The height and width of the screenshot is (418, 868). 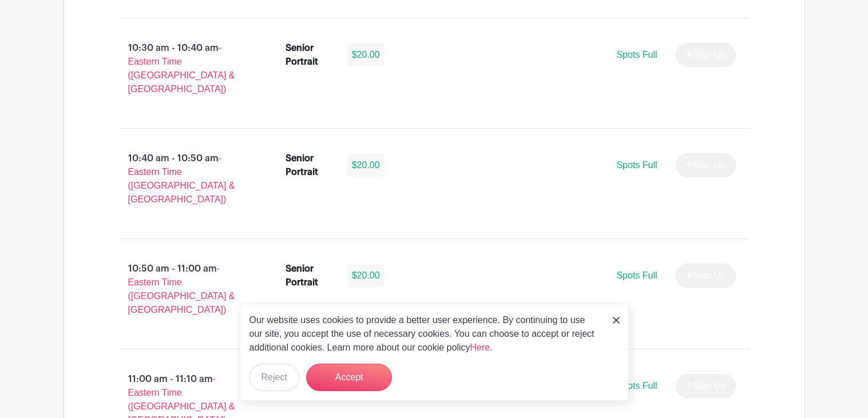 What do you see at coordinates (274, 377) in the screenshot?
I see `button: Reject` at bounding box center [274, 377].